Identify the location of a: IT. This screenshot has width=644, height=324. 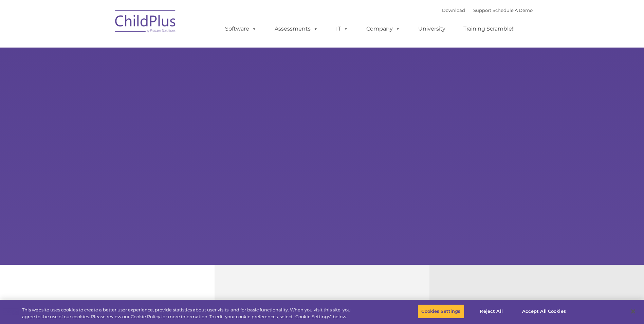
(342, 29).